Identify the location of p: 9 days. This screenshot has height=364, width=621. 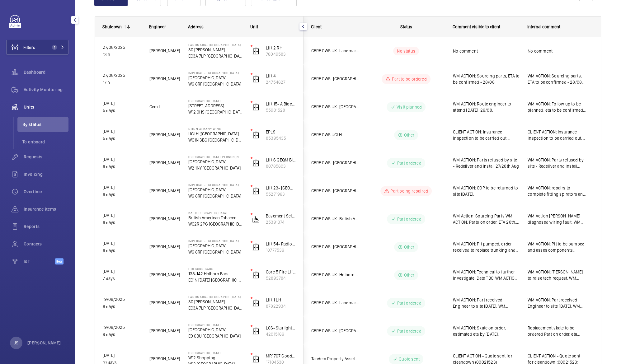
(122, 334).